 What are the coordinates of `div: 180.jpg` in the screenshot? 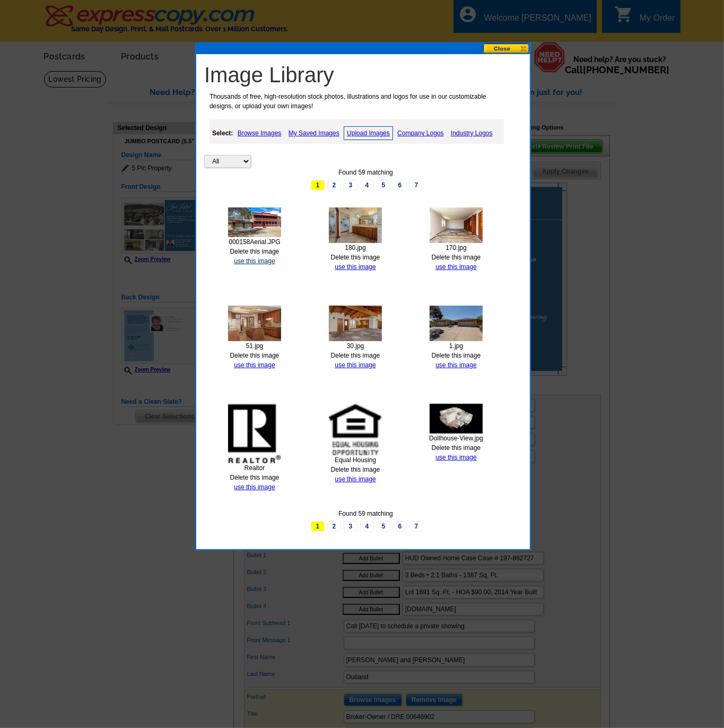 It's located at (355, 248).